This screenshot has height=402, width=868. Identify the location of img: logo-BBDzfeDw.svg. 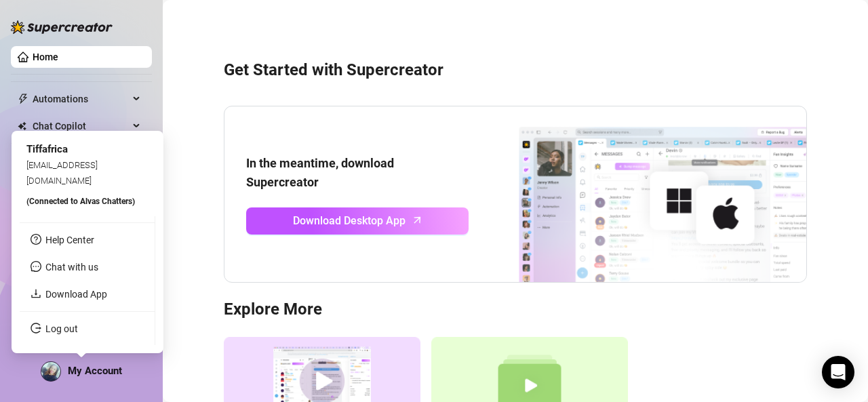
(62, 27).